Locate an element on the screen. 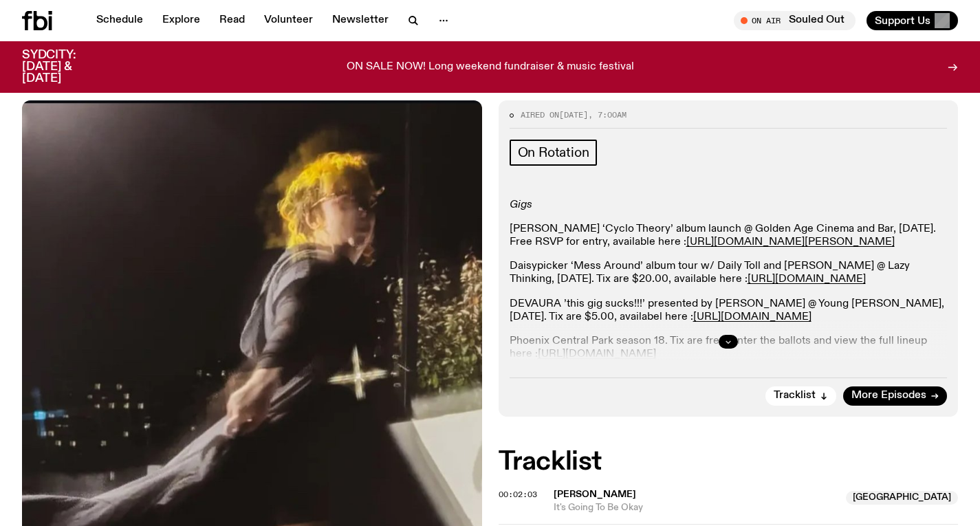 This screenshot has height=526, width=980. a: Read is located at coordinates (232, 21).